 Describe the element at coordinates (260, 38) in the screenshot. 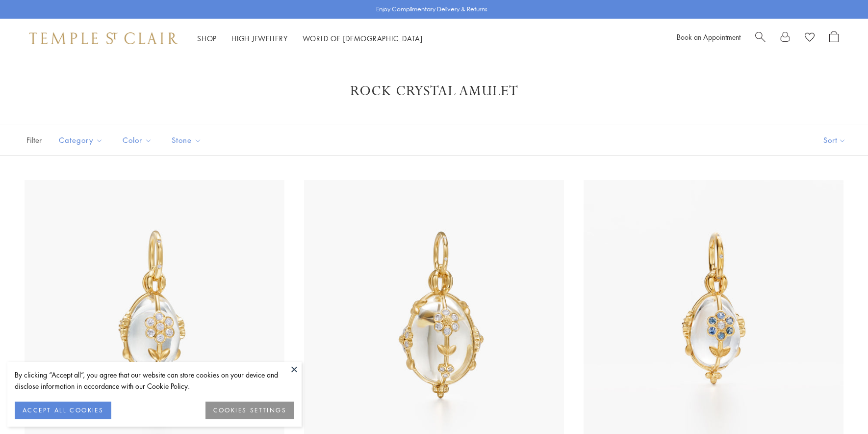

I see `a: High JewelleryHigh Jewellery` at that location.